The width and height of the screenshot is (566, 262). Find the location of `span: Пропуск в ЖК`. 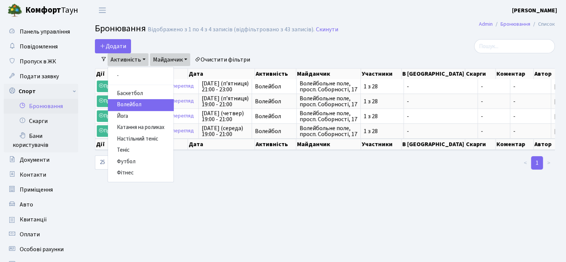

span: Пропуск в ЖК is located at coordinates (38, 61).